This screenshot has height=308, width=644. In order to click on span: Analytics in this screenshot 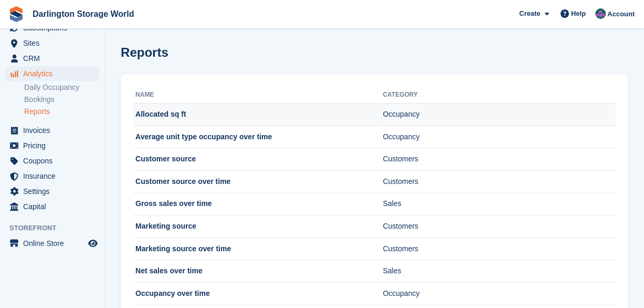, I will do `click(55, 74)`.